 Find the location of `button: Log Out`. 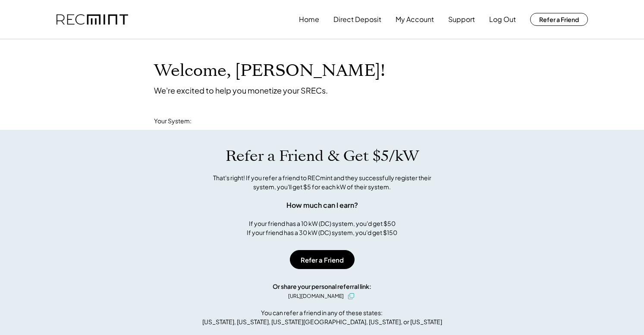

button: Log Out is located at coordinates (503, 19).